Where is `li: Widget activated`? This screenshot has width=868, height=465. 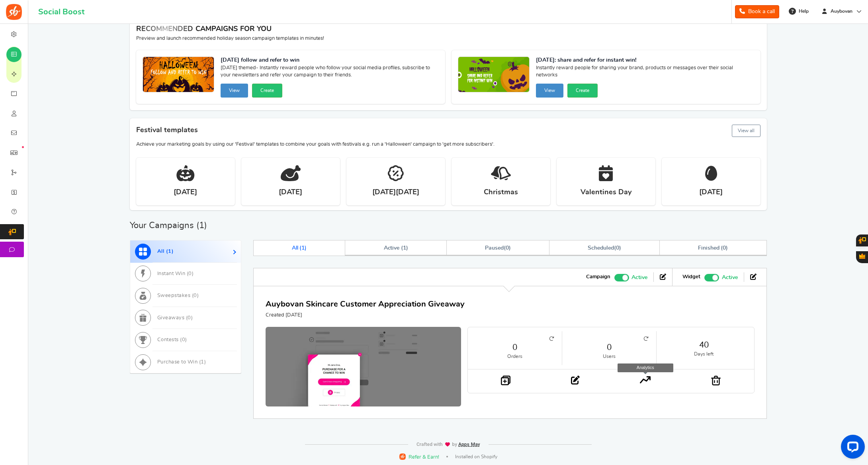 li: Widget activated is located at coordinates (710, 277).